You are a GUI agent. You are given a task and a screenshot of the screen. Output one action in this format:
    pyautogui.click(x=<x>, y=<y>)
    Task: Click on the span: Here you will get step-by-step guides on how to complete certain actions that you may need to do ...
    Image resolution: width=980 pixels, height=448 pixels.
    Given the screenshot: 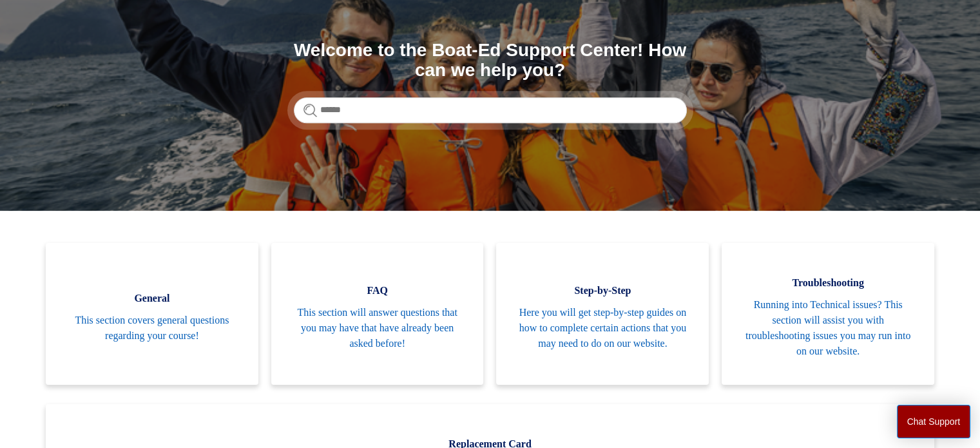 What is the action you would take?
    pyautogui.click(x=602, y=328)
    